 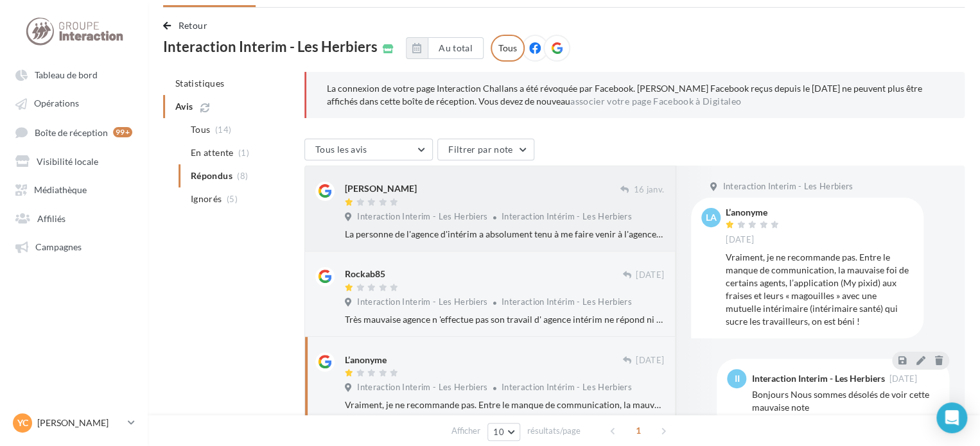 I want to click on div: Rockab85, so click(x=364, y=274).